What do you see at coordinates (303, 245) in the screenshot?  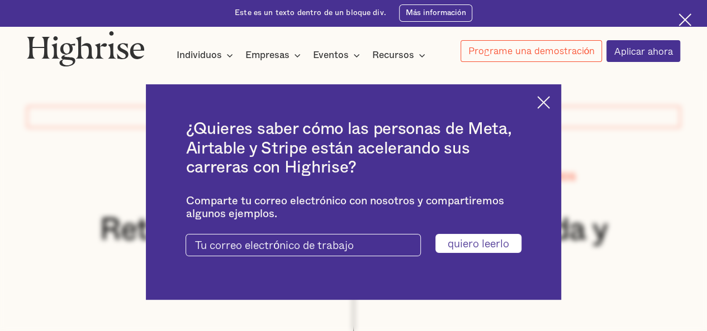 I see `input: Tu correo electrónico de trabajo` at bounding box center [303, 245].